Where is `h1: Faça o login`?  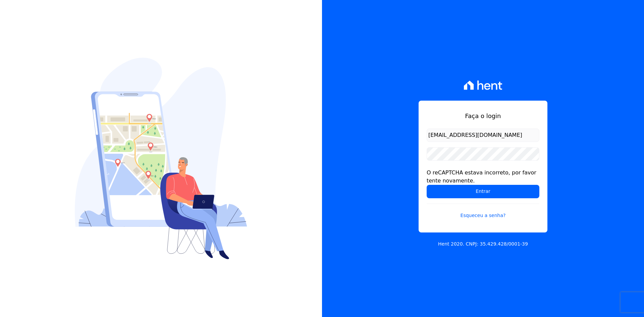
h1: Faça o login is located at coordinates (483, 115).